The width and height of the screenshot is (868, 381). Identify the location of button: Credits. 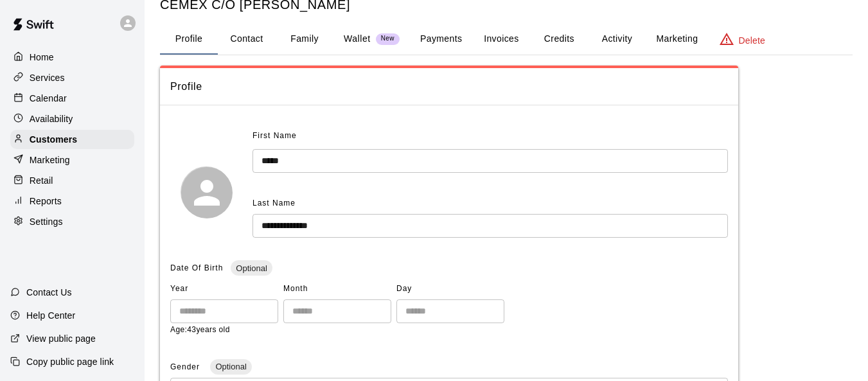
(559, 40).